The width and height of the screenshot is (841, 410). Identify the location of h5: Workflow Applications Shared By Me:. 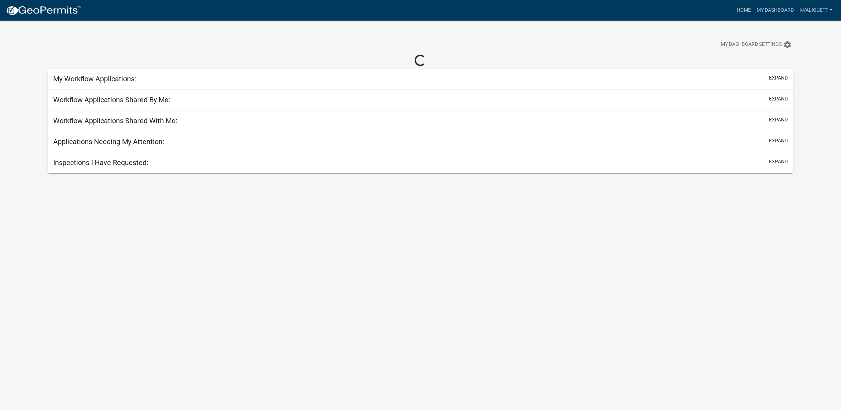
(112, 100).